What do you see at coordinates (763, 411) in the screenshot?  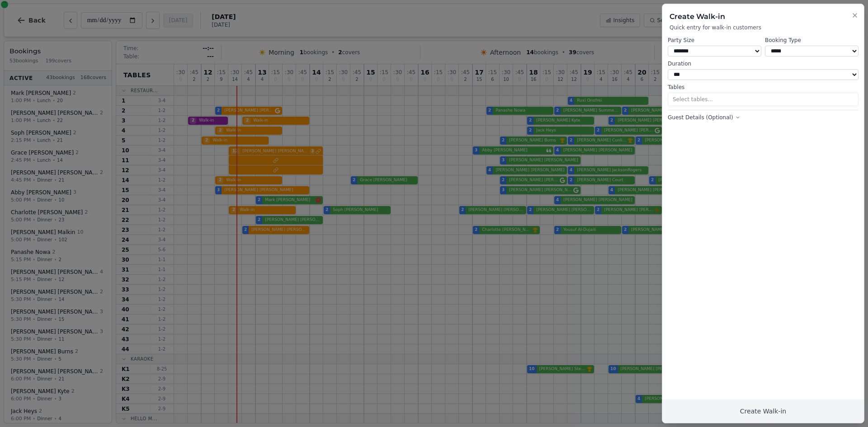 I see `button: Create Walk-in` at bounding box center [763, 411].